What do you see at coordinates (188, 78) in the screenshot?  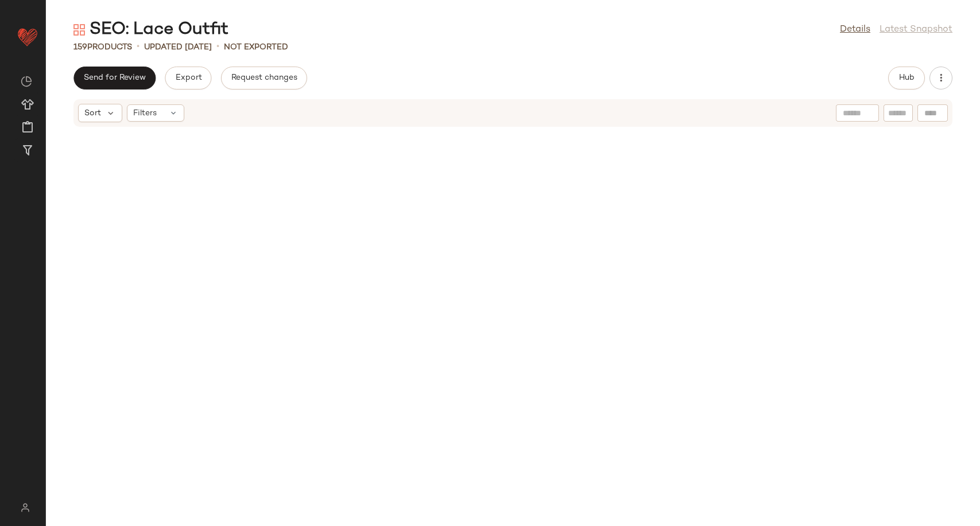 I see `span: Export` at bounding box center [188, 78].